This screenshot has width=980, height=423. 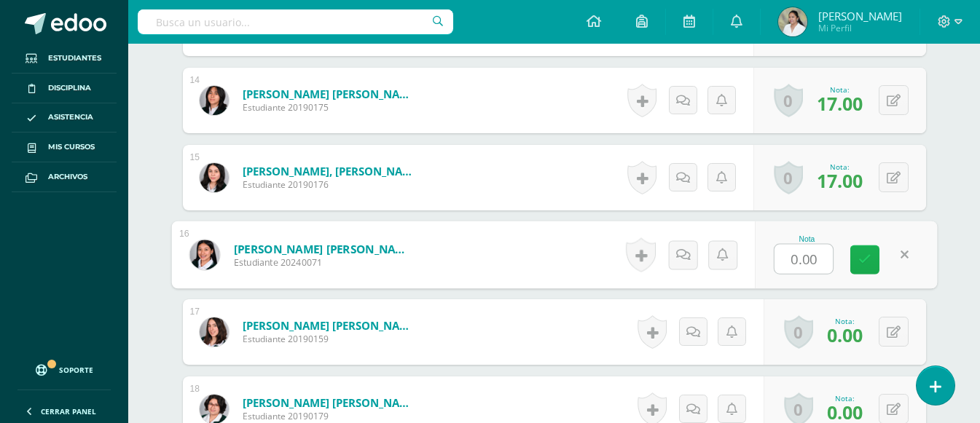 What do you see at coordinates (807, 238) in the screenshot?
I see `div: Nota` at bounding box center [807, 238].